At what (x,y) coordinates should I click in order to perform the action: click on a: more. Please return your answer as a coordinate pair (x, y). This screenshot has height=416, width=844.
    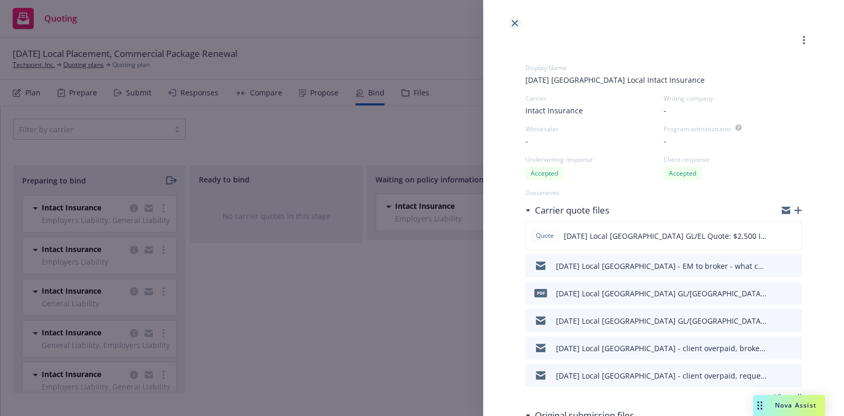
    Looking at the image, I should click on (804, 40).